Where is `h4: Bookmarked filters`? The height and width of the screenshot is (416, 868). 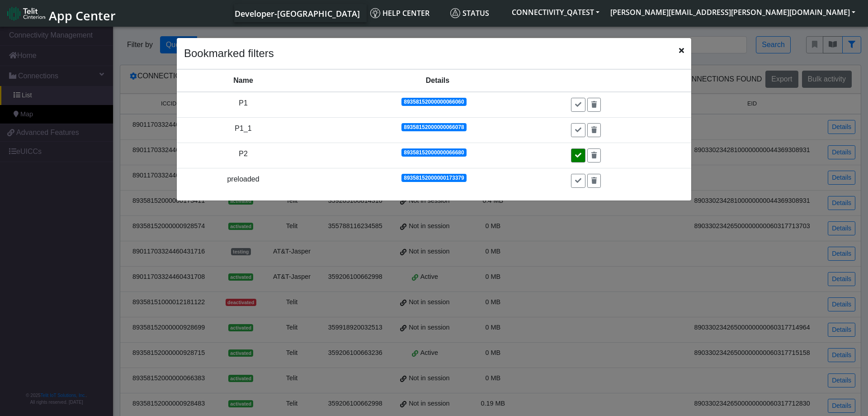
h4: Bookmarked filters is located at coordinates (229, 53).